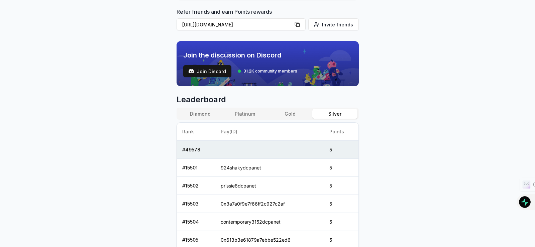  Describe the element at coordinates (211, 71) in the screenshot. I see `span: Join Discord` at that location.